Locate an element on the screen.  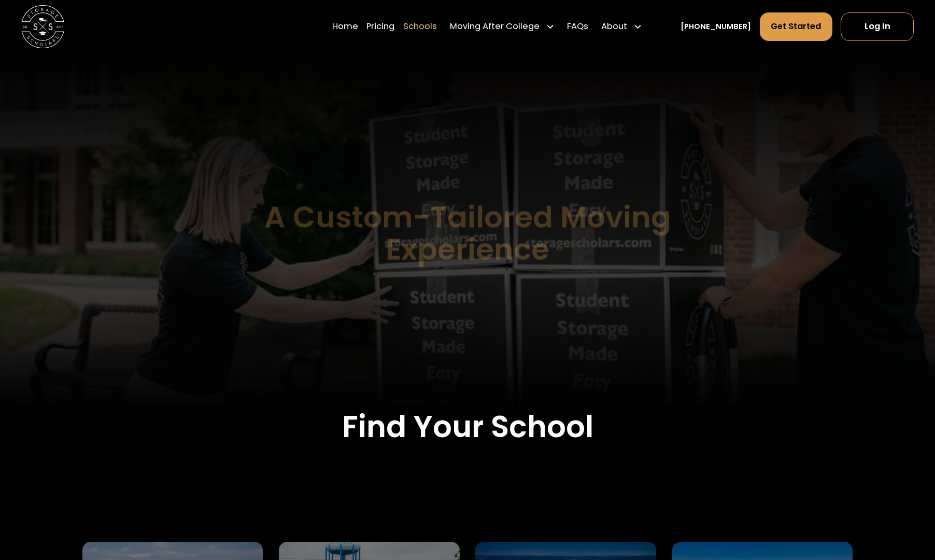
a: Home is located at coordinates (346, 27).